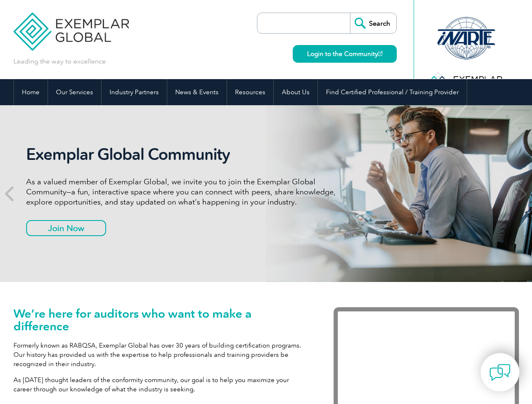  Describe the element at coordinates (66, 228) in the screenshot. I see `a: Join Now` at that location.